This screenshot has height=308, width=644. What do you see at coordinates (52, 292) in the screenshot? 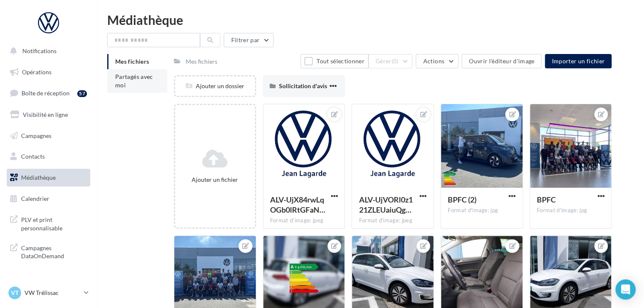
I see `p: VW Trélissac` at bounding box center [52, 292].